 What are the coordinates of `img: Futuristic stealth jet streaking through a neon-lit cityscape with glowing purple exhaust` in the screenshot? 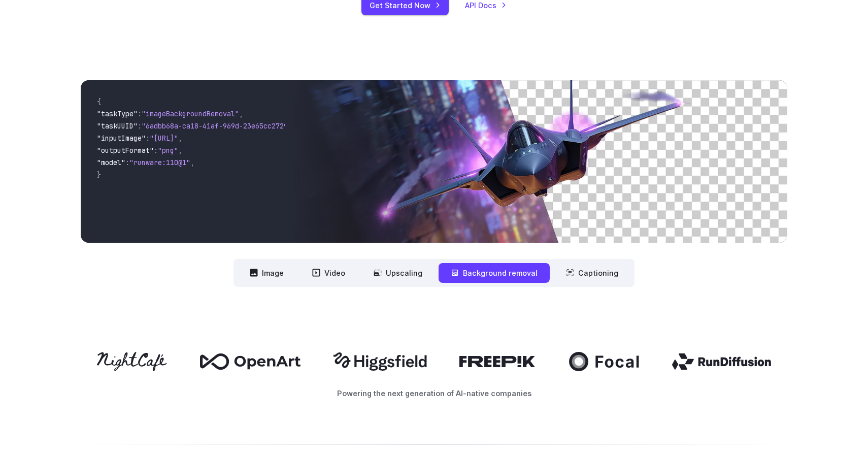 It's located at (540, 161).